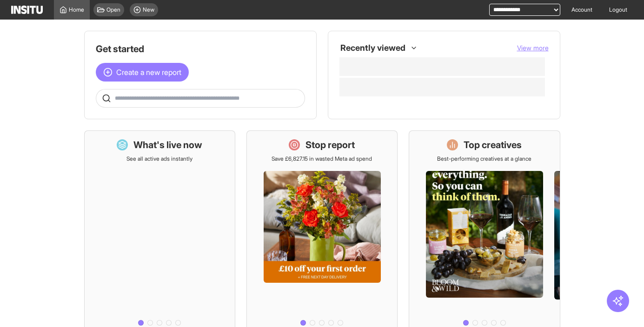  Describe the element at coordinates (76, 10) in the screenshot. I see `span: Home` at that location.